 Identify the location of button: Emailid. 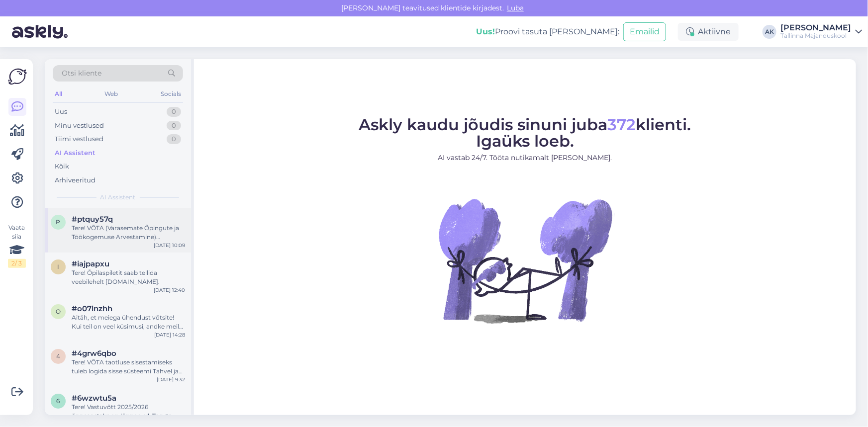
(644, 32).